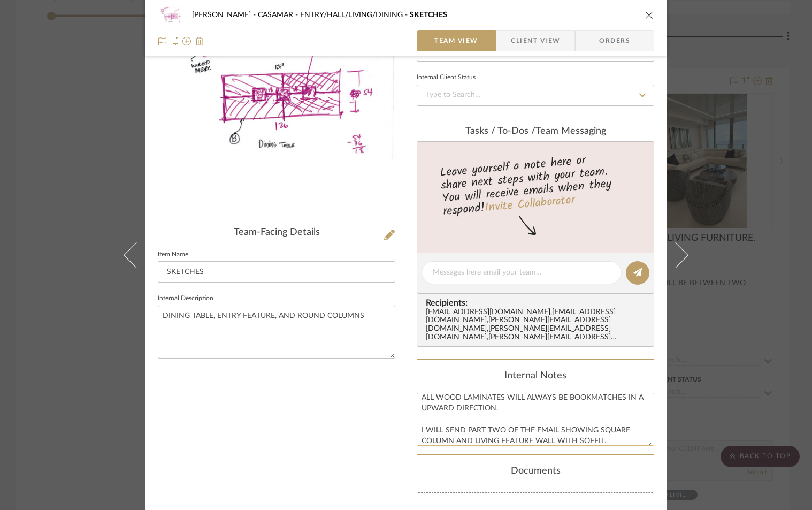 The image size is (812, 510). I want to click on input: Enter Item Name, so click(276, 272).